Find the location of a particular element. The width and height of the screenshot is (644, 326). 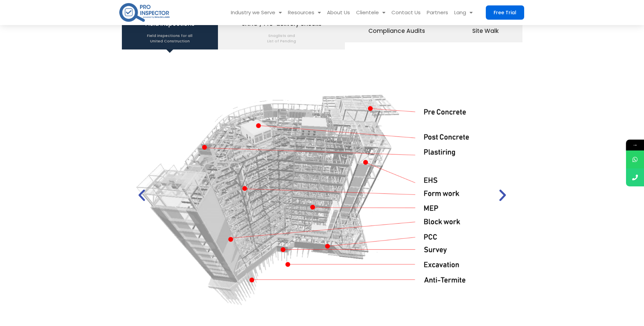

span: Snaglists and List of Pending is located at coordinates (282, 37).